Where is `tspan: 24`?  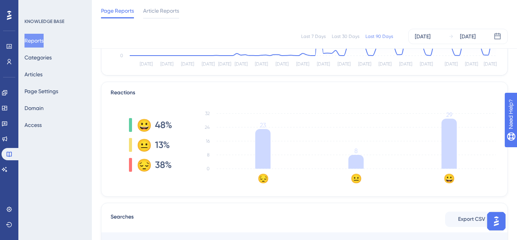
tspan: 24 is located at coordinates (207, 127).